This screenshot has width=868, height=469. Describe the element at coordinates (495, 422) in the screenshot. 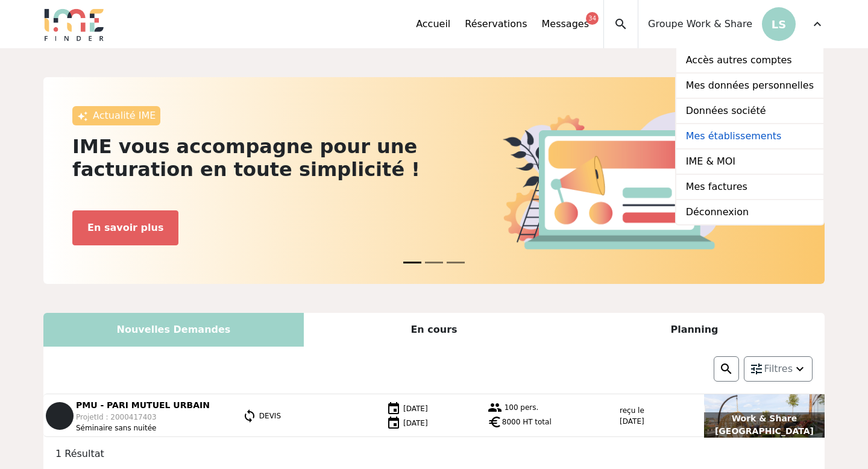

I see `span: euro` at that location.